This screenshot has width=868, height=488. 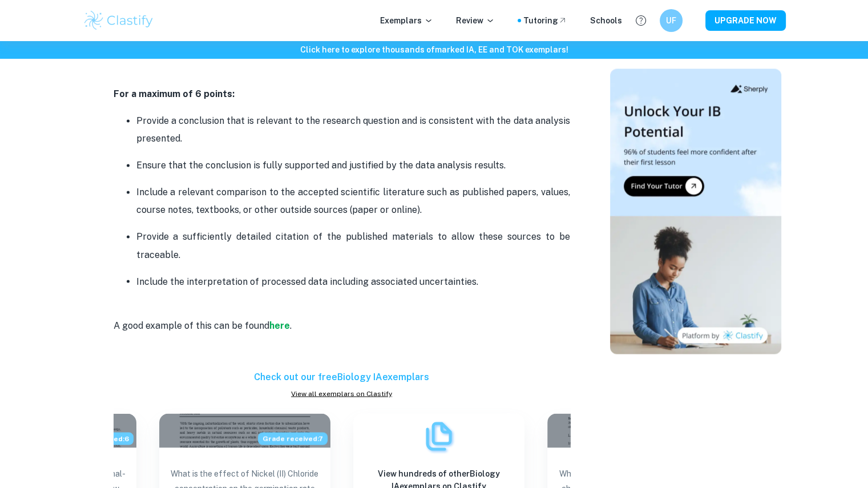 What do you see at coordinates (641, 21) in the screenshot?
I see `button: Help and Feedback` at bounding box center [641, 21].